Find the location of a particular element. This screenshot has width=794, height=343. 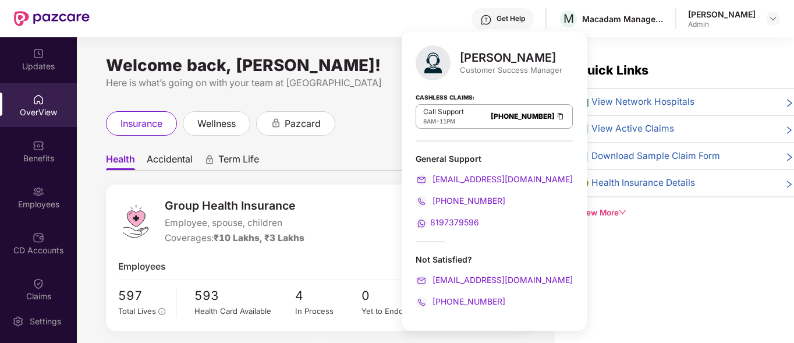

span: ₹10 Lakhs, ₹3 Lakhs is located at coordinates (259, 238).